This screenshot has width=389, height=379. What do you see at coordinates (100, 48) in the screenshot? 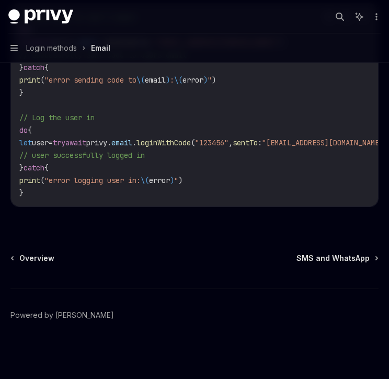
I see `div: Email` at bounding box center [100, 48].